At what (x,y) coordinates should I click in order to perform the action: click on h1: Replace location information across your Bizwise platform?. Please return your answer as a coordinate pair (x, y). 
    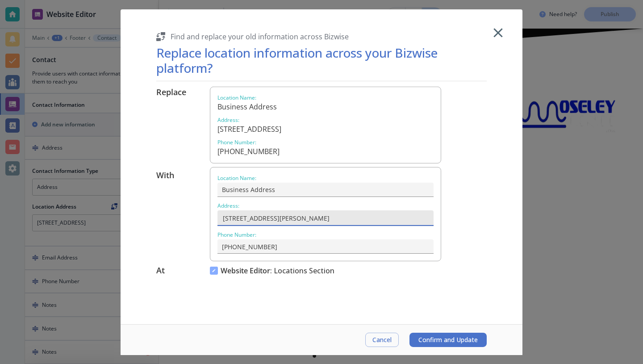
    Looking at the image, I should click on (322, 60).